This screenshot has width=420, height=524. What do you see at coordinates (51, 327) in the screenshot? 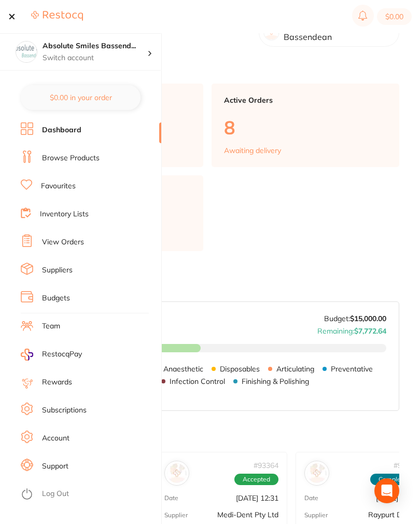
I see `a: Team` at bounding box center [51, 327].